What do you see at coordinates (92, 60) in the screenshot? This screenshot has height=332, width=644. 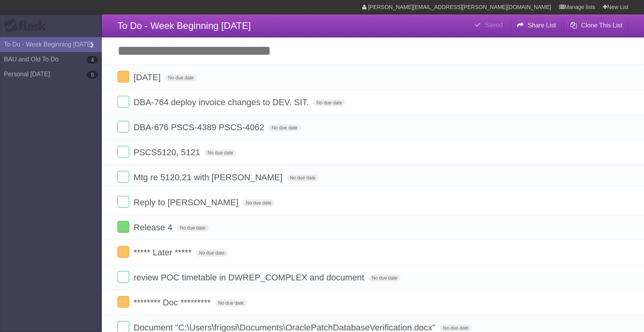 I see `b: 4` at bounding box center [92, 60].